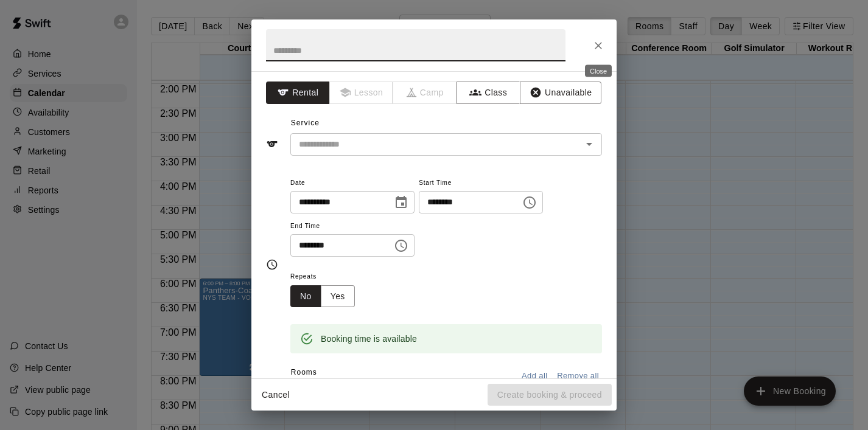  What do you see at coordinates (401, 246) in the screenshot?
I see `button: Choose time, selected time is 5:15 PM` at bounding box center [401, 246].